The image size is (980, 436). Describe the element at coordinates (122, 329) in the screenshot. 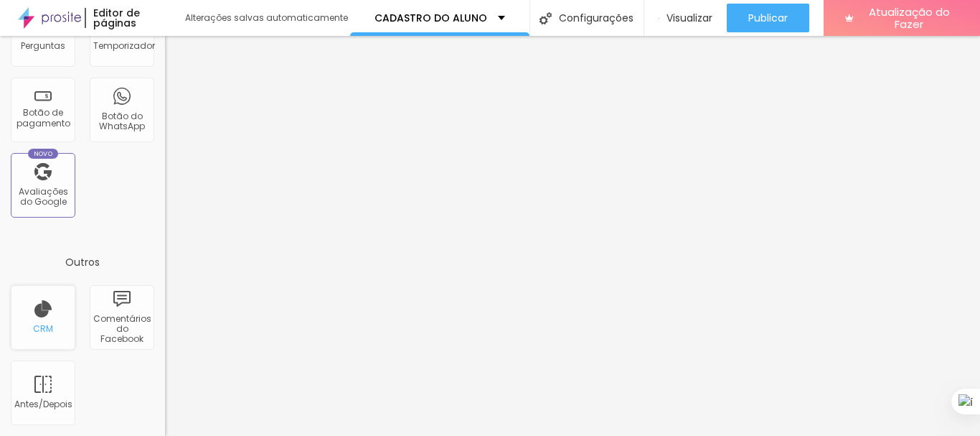

I see `font: Comentários do Facebook` at that location.